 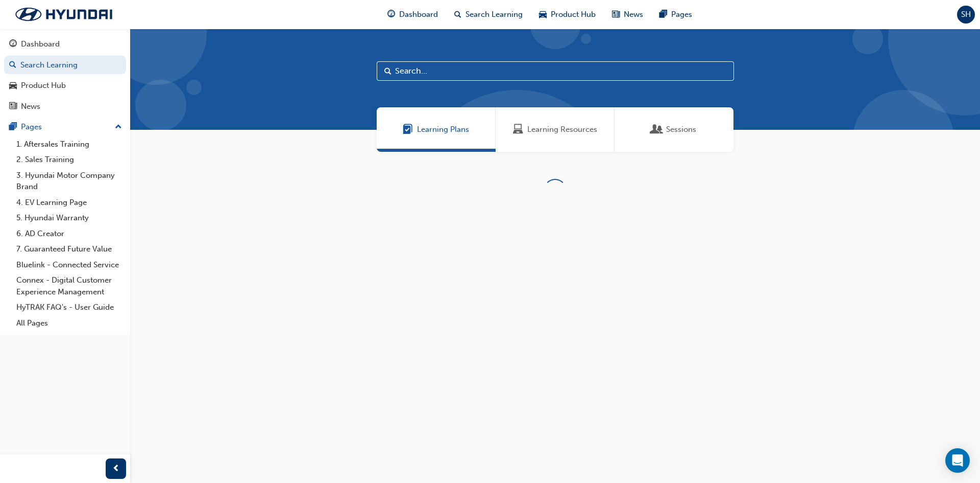 What do you see at coordinates (64, 14) in the screenshot?
I see `a: Trak` at bounding box center [64, 14].